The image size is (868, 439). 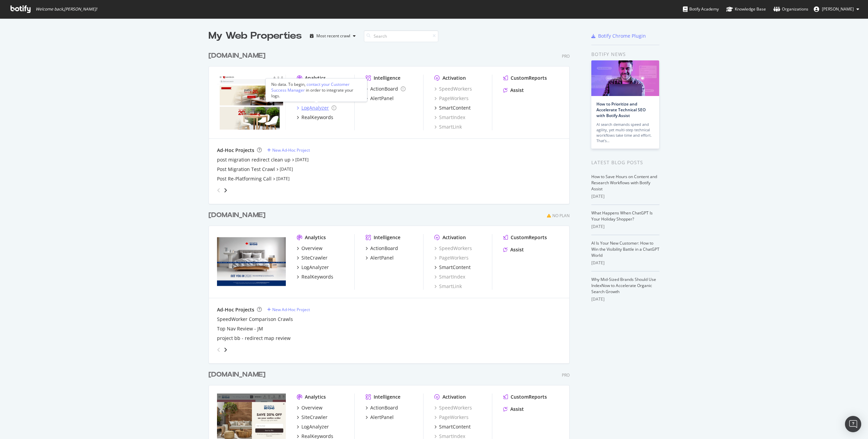 I want to click on div: Top Nav Review - JM, so click(x=240, y=329).